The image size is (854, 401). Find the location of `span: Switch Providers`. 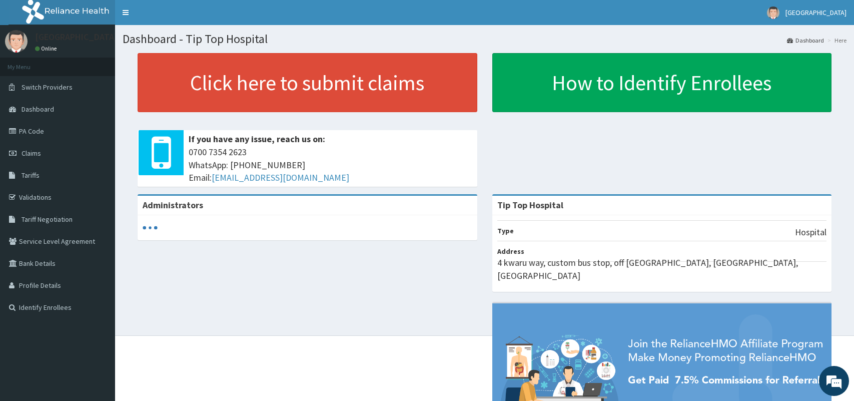

span: Switch Providers is located at coordinates (47, 87).